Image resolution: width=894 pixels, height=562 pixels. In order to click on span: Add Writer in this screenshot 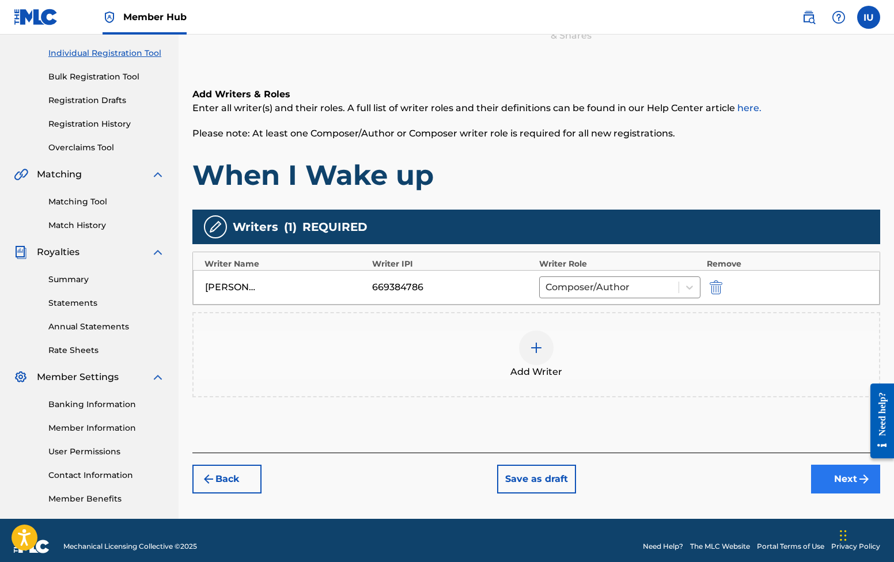, I will do `click(536, 372)`.